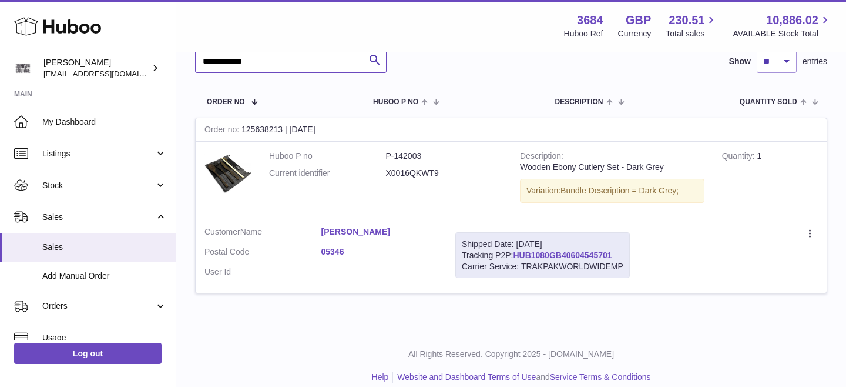 This screenshot has width=846, height=387. What do you see at coordinates (222, 232) in the screenshot?
I see `span: Customer` at bounding box center [222, 232].